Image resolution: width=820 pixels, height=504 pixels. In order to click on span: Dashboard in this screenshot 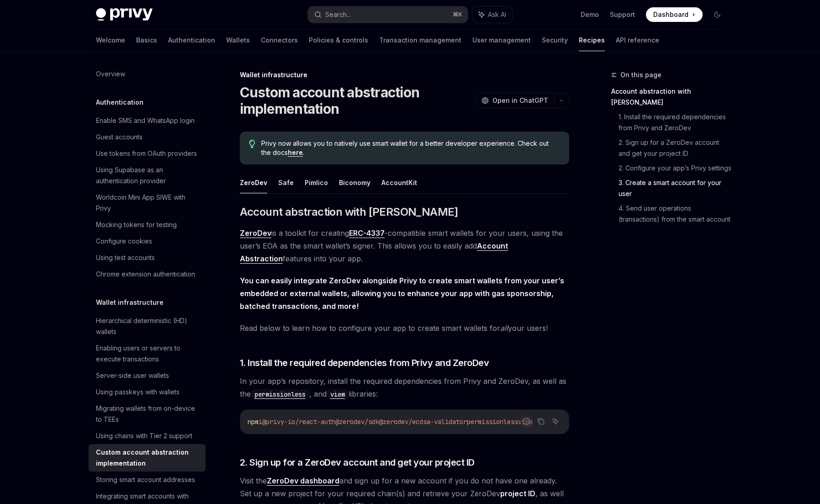, I will do `click(670, 15)`.